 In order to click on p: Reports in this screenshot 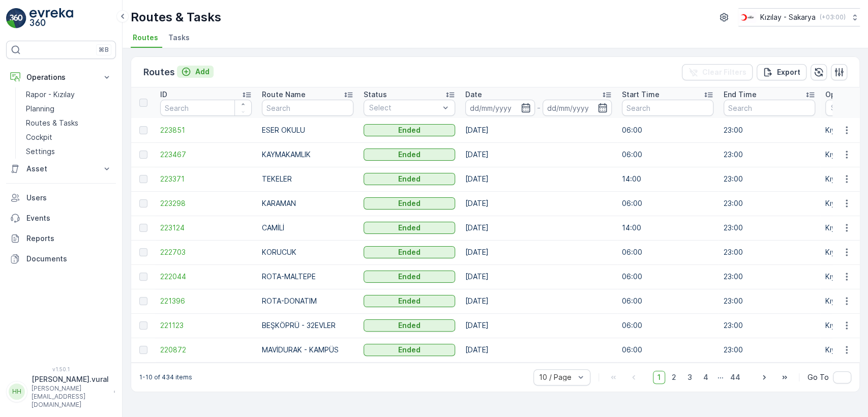, I will do `click(69, 238)`.